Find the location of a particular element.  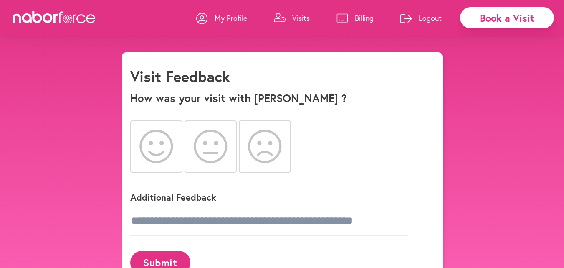

p: Visits is located at coordinates (301, 18).